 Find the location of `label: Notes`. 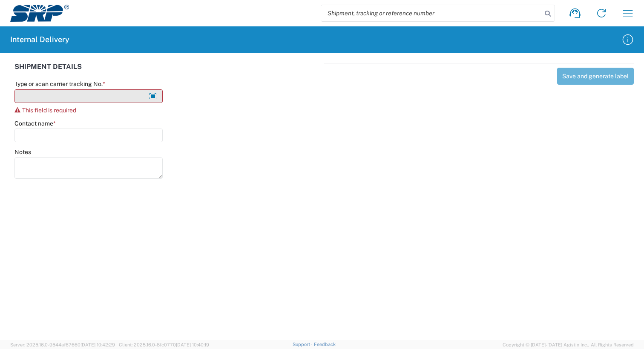

label: Notes is located at coordinates (23, 152).